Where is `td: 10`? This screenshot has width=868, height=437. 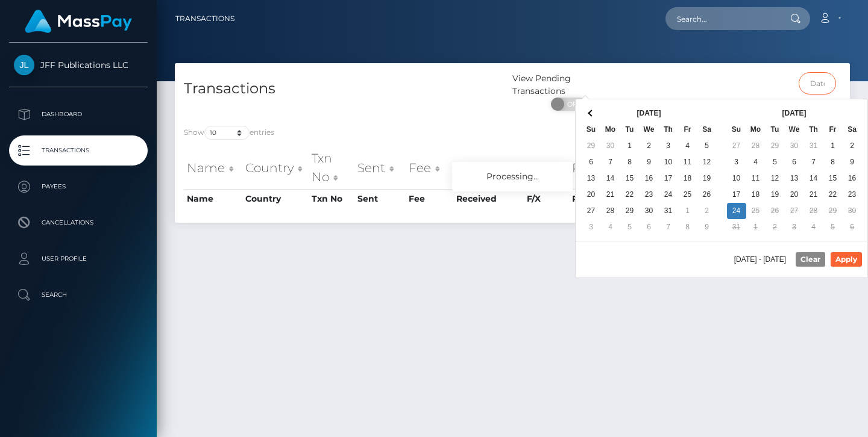 td: 10 is located at coordinates (669, 162).